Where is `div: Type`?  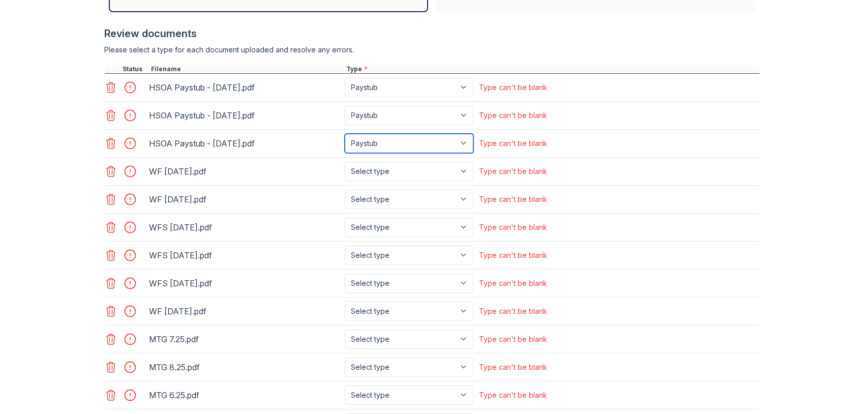
div: Type is located at coordinates (552, 69).